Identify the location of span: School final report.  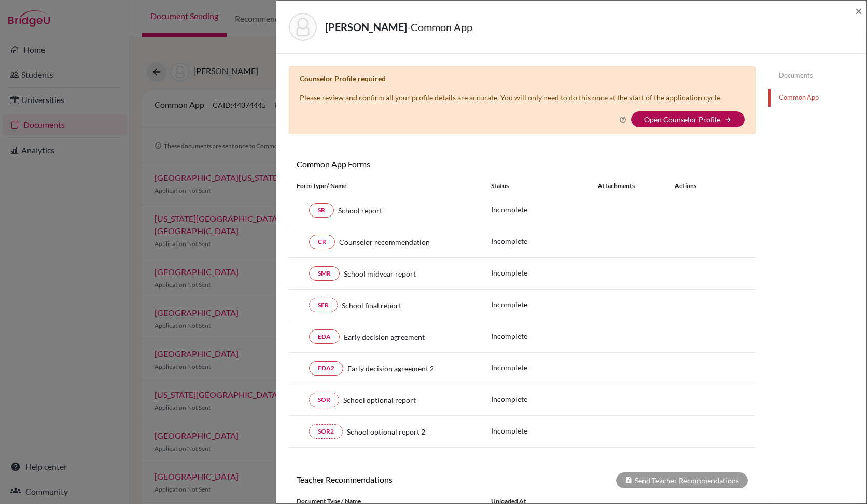
(372, 305).